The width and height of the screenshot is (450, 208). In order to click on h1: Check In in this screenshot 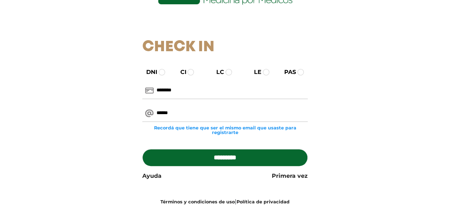, I will do `click(225, 47)`.